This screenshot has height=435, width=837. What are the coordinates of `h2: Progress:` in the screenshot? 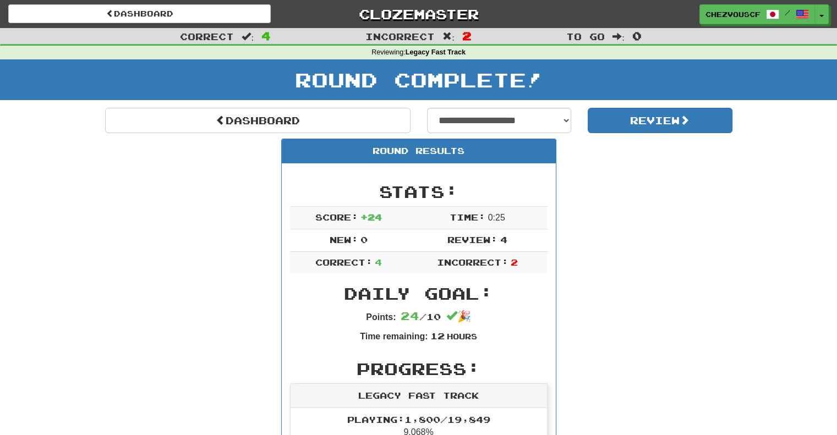 It's located at (419, 369).